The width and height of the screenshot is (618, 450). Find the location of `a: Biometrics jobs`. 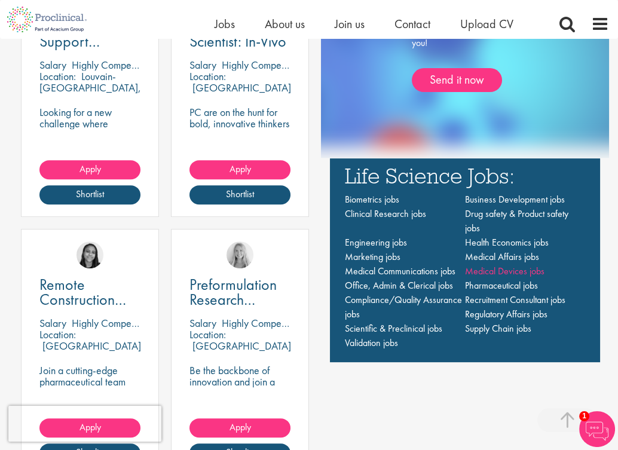

a: Biometrics jobs is located at coordinates (371, 199).